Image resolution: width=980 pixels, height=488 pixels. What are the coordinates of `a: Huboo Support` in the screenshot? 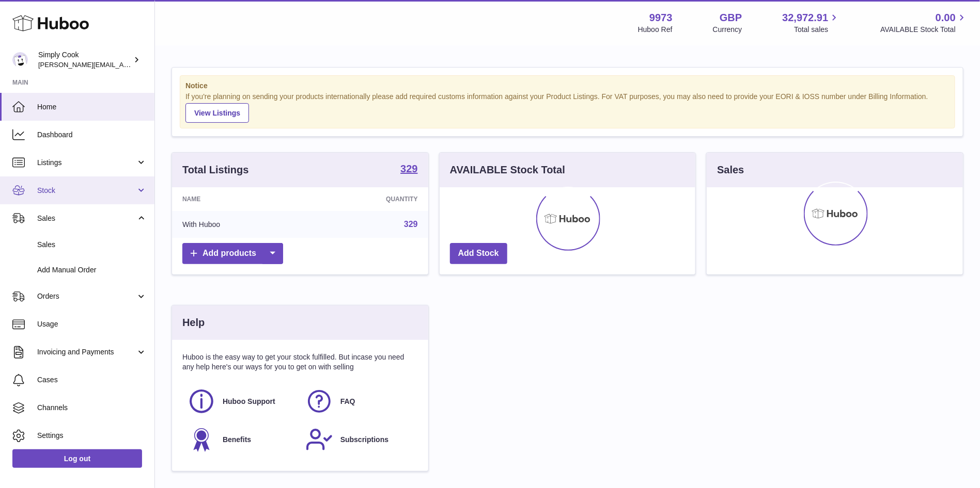 It's located at (241, 401).